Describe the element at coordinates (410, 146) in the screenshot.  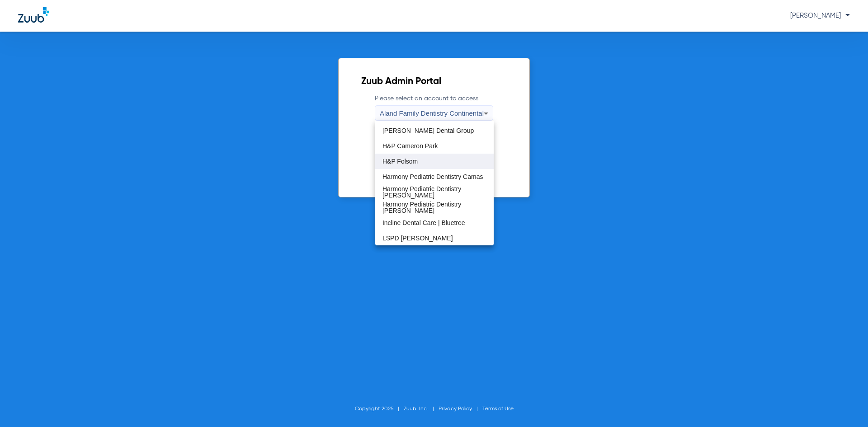
I see `span: H&P Cameron Park` at that location.